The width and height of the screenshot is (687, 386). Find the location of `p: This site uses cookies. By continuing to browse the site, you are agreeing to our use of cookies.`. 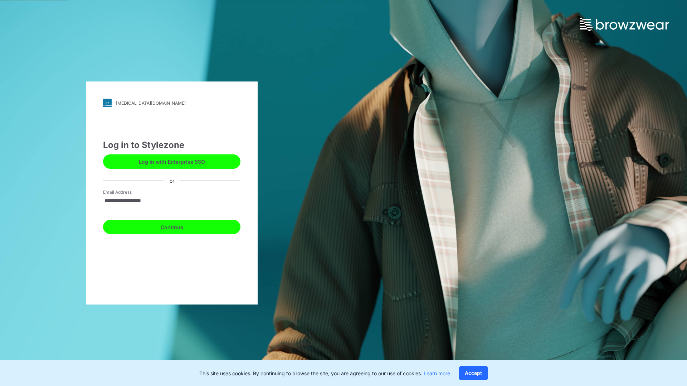

p: This site uses cookies. By continuing to browse the site, you are agreeing to our use of cookies. is located at coordinates (324, 373).